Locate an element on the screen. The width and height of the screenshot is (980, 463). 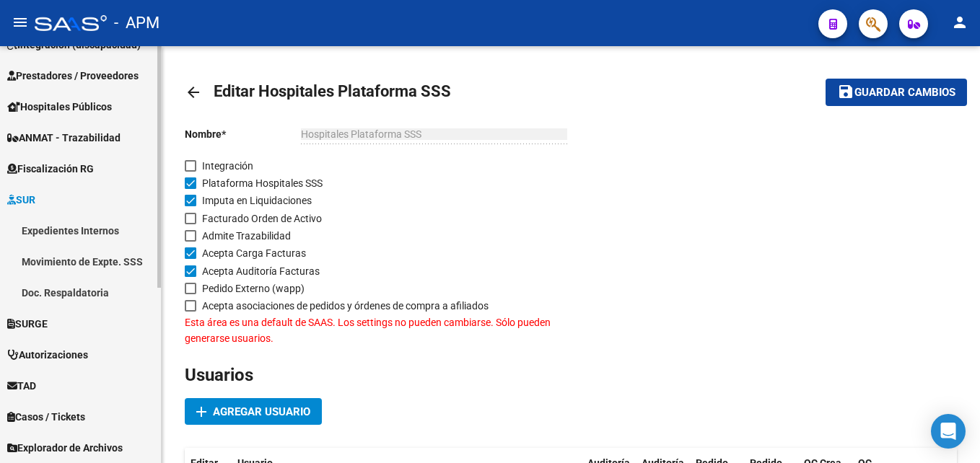
span: TAD is located at coordinates (22, 386).